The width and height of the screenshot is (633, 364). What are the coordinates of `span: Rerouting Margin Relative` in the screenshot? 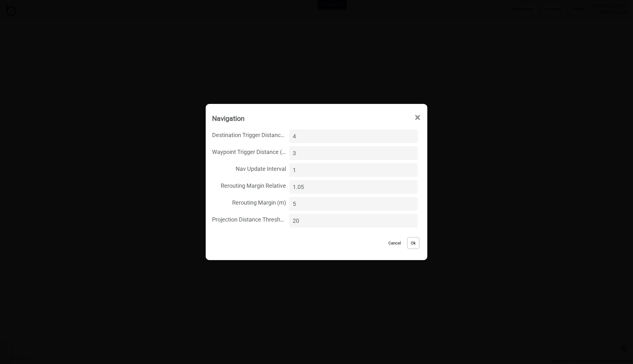 It's located at (249, 185).